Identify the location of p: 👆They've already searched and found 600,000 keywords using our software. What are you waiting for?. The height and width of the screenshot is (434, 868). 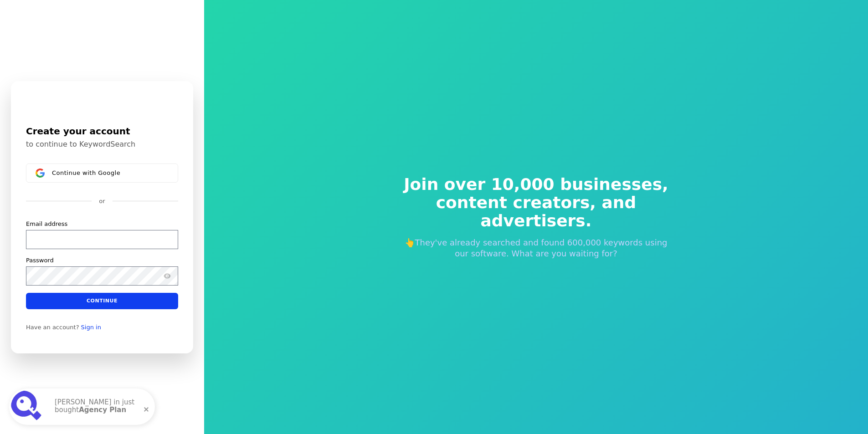
(536, 248).